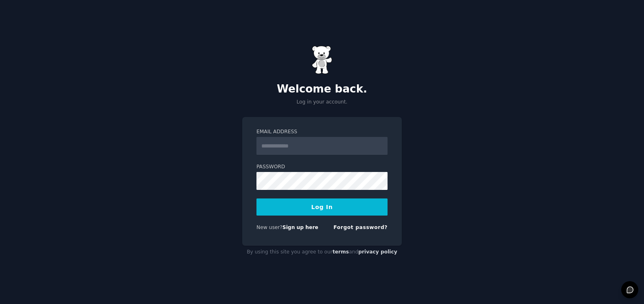 The height and width of the screenshot is (304, 644). I want to click on label: Email Address, so click(322, 132).